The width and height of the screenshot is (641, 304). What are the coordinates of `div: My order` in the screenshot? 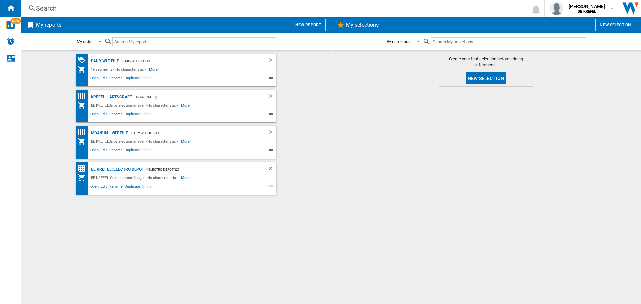 It's located at (85, 41).